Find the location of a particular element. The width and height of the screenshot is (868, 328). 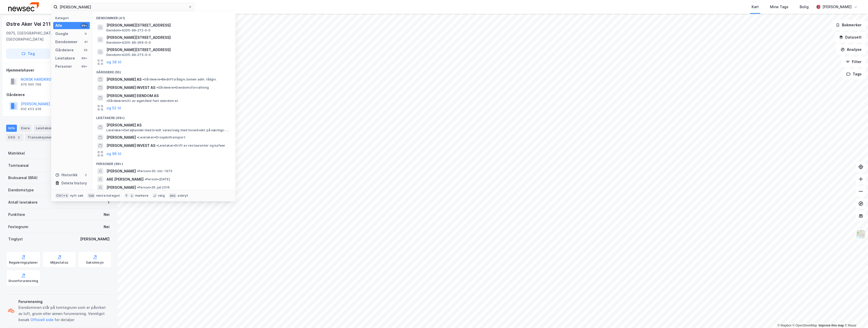

div: Mine Tags is located at coordinates (779, 7).